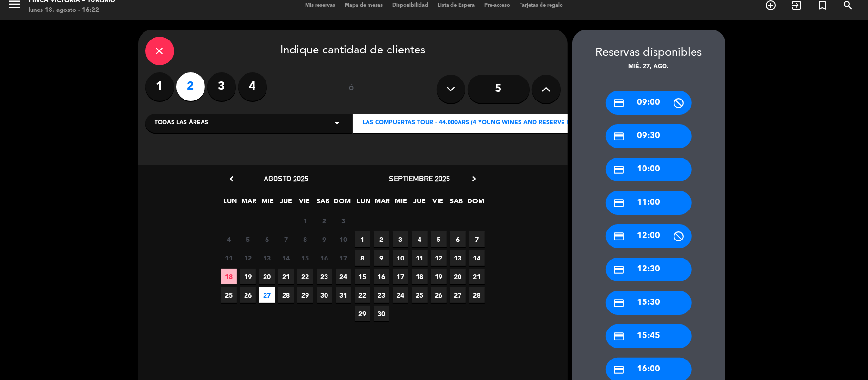 The image size is (868, 380). Describe the element at coordinates (649, 53) in the screenshot. I see `div: Reservas disponibles` at that location.